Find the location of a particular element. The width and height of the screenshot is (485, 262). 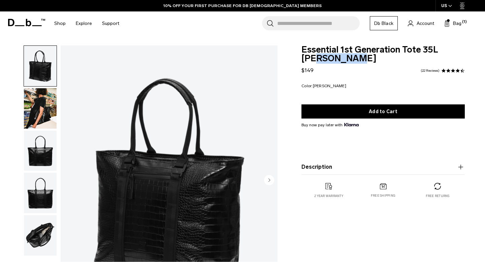

span: Buy now pay later with is located at coordinates (330, 125).